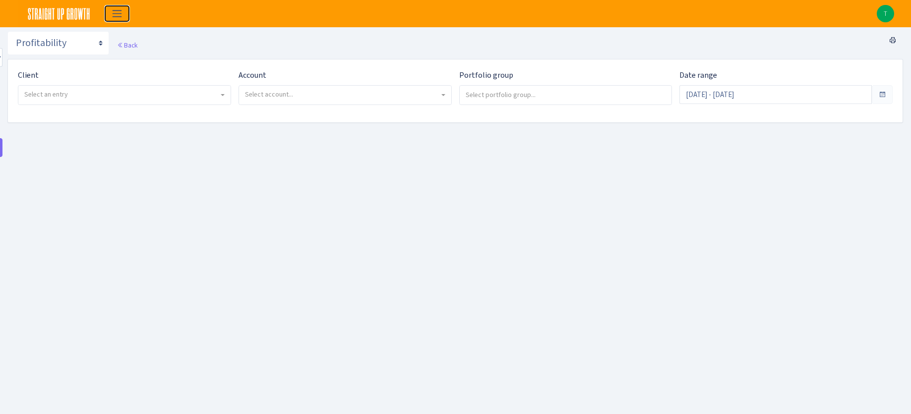  What do you see at coordinates (46, 94) in the screenshot?
I see `span: Select an entry` at bounding box center [46, 94].